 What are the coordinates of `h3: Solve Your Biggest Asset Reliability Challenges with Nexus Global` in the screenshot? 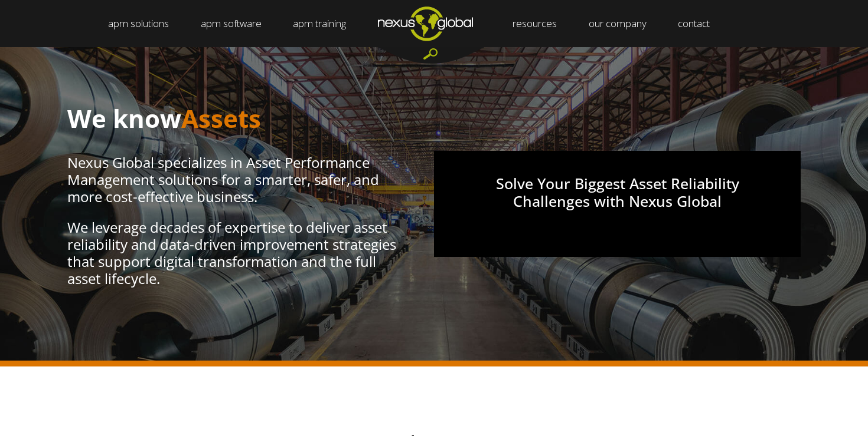 It's located at (617, 201).